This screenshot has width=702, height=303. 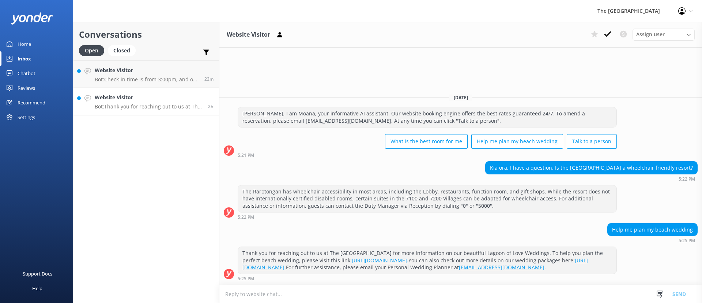 What do you see at coordinates (147, 79) in the screenshot?
I see `p: Bot: Check-in time is from 3:00pm, and our Front Desk is open 24/7 with team members ready to ass...` at bounding box center [147, 79].